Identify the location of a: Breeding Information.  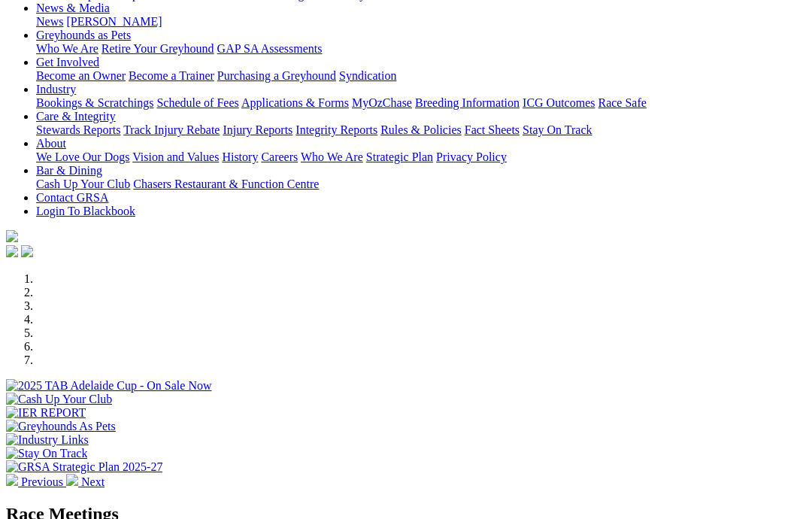
(467, 102).